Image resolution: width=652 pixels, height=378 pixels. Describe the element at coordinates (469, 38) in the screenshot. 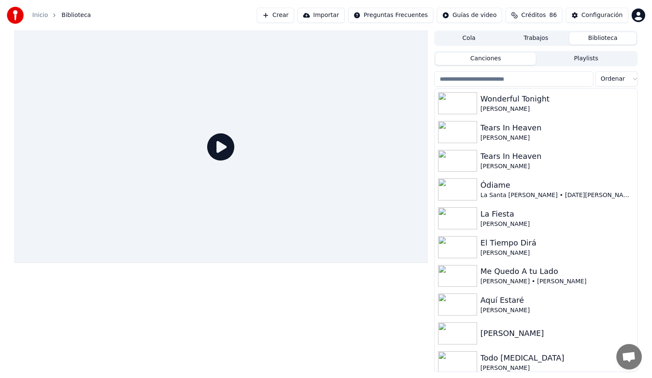

I see `button: Cola` at that location.